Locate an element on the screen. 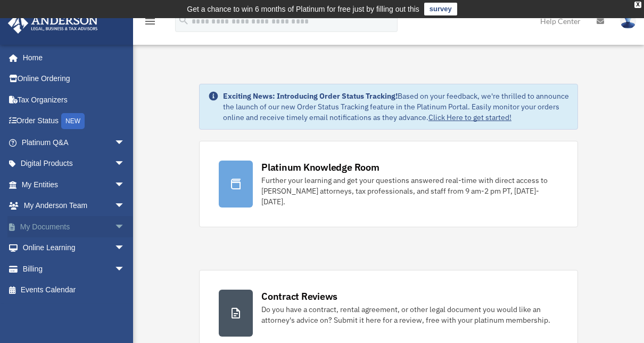 The height and width of the screenshot is (343, 644). a: Events Calendar is located at coordinates (74, 289).